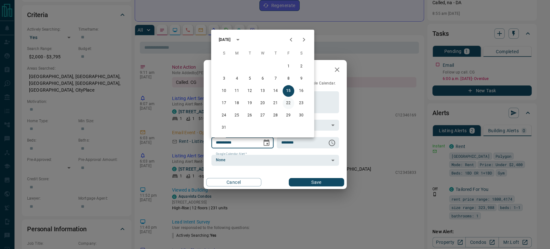 The height and width of the screenshot is (249, 550). What do you see at coordinates (316, 182) in the screenshot?
I see `button: Save` at bounding box center [316, 182].